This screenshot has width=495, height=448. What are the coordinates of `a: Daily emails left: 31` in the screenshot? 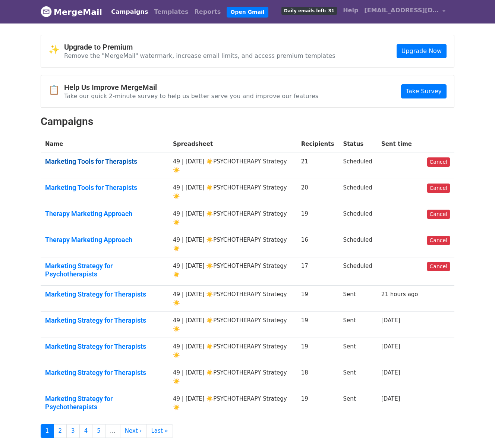 It's located at (309, 11).